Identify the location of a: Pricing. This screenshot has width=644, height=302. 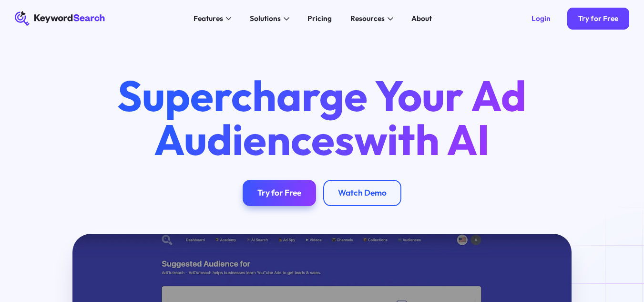
(320, 18).